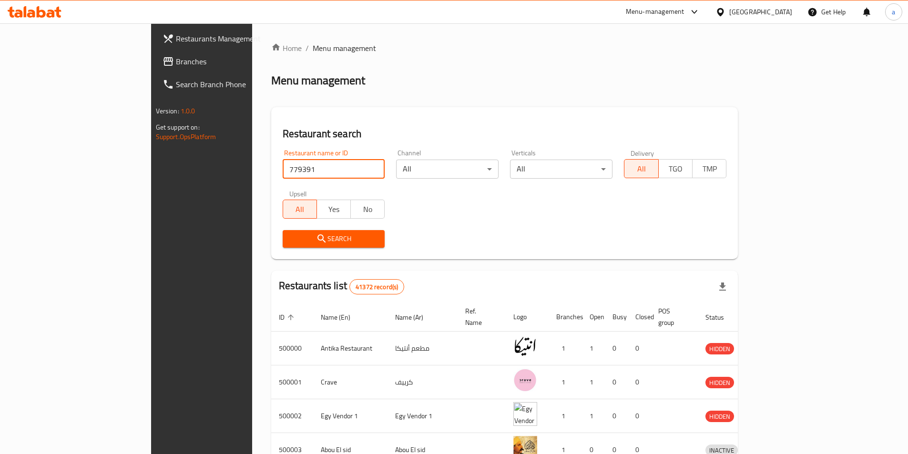 The height and width of the screenshot is (454, 908). Describe the element at coordinates (377, 287) in the screenshot. I see `div: Total records count` at that location.